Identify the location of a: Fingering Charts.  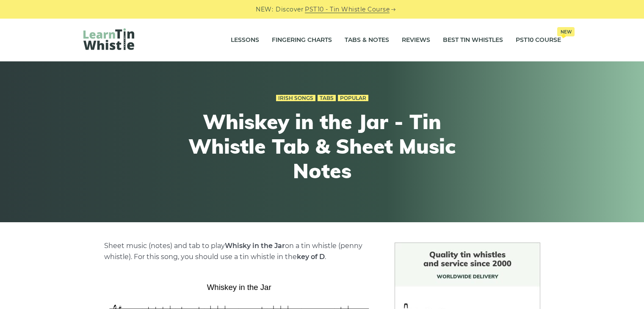
(302, 40).